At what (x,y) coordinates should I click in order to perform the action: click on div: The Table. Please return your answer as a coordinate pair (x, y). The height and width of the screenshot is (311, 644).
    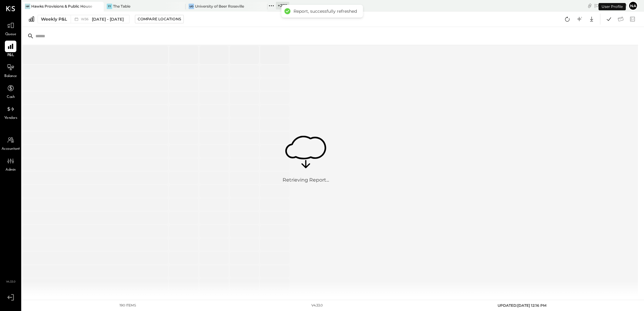
    Looking at the image, I should click on (121, 6).